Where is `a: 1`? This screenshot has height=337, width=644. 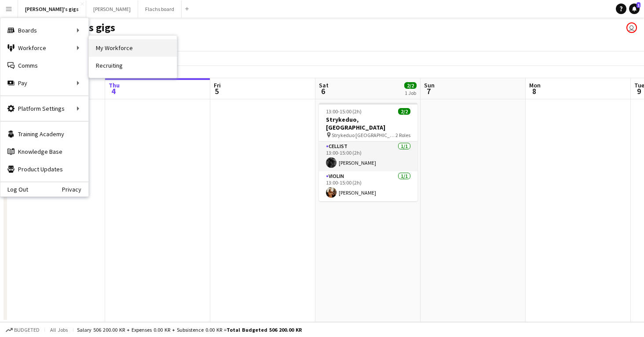 a: 1 is located at coordinates (634, 9).